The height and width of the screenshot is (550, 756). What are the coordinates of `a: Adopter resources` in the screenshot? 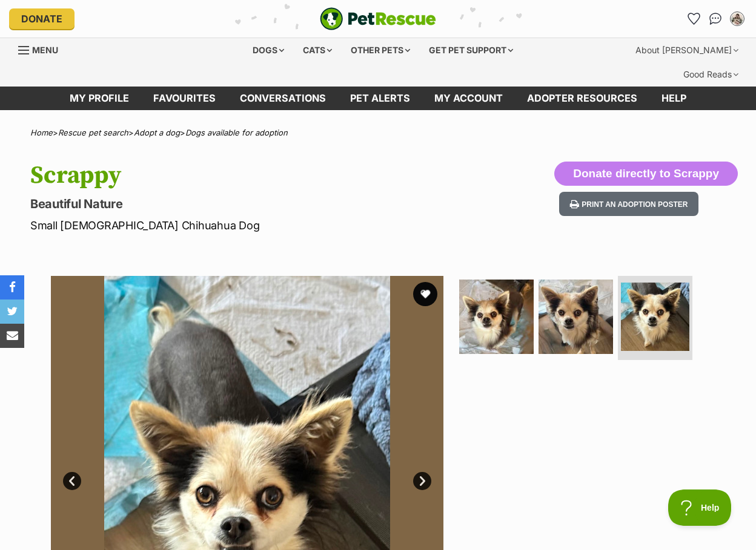 It's located at (582, 98).